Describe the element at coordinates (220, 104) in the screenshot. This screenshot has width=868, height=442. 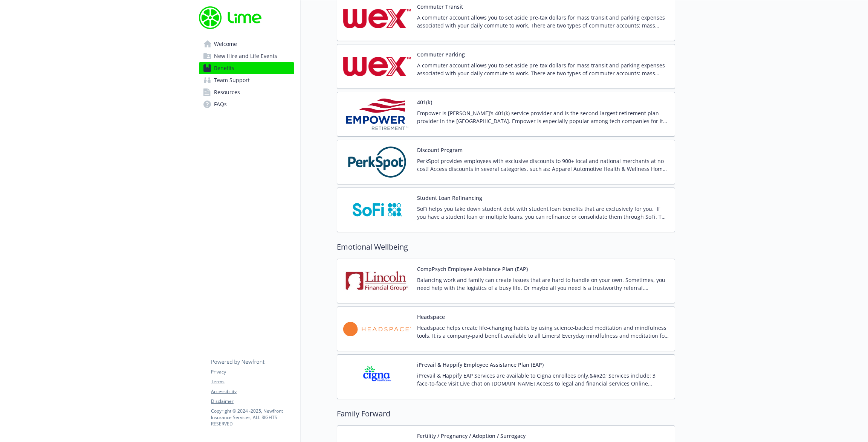
I see `span: FAQs` at that location.